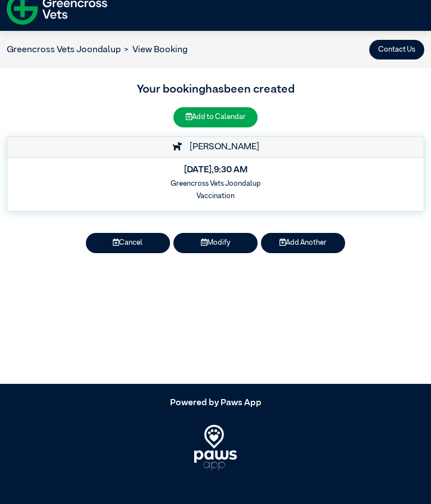 Image resolution: width=431 pixels, height=504 pixels. What do you see at coordinates (216, 447) in the screenshot?
I see `img: PawsApp` at bounding box center [216, 447].